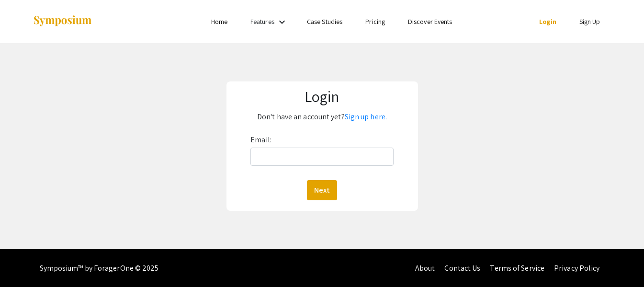 Image resolution: width=644 pixels, height=287 pixels. I want to click on a: Sign up here., so click(366, 117).